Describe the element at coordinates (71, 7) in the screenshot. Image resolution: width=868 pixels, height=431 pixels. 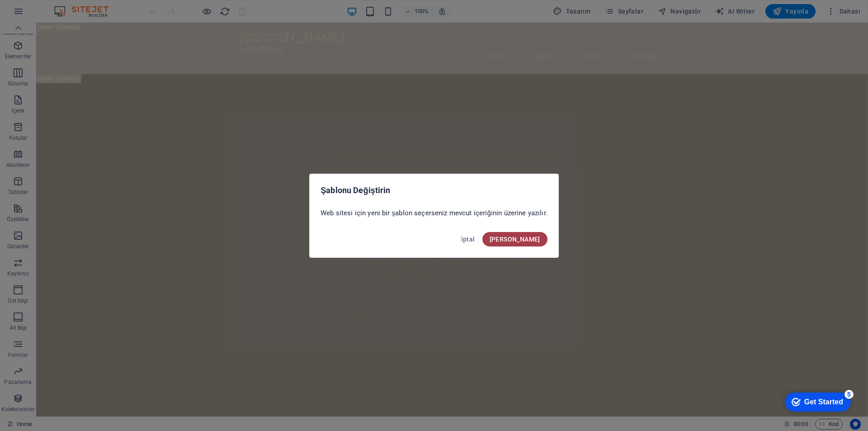
I see `div: 5` at that location.